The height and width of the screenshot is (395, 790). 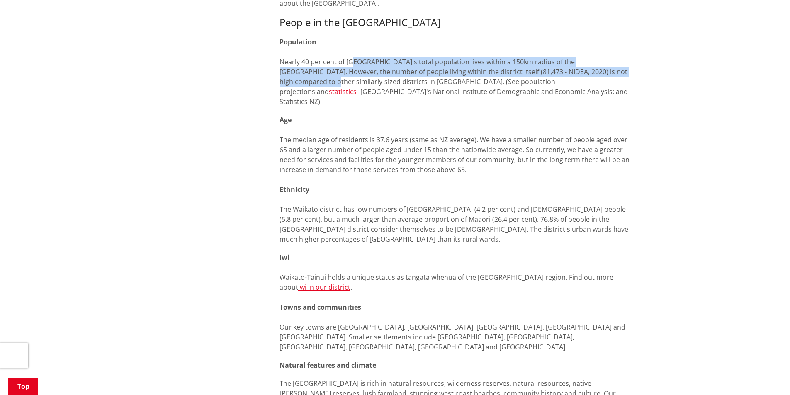 I want to click on strong: Population, so click(x=298, y=42).